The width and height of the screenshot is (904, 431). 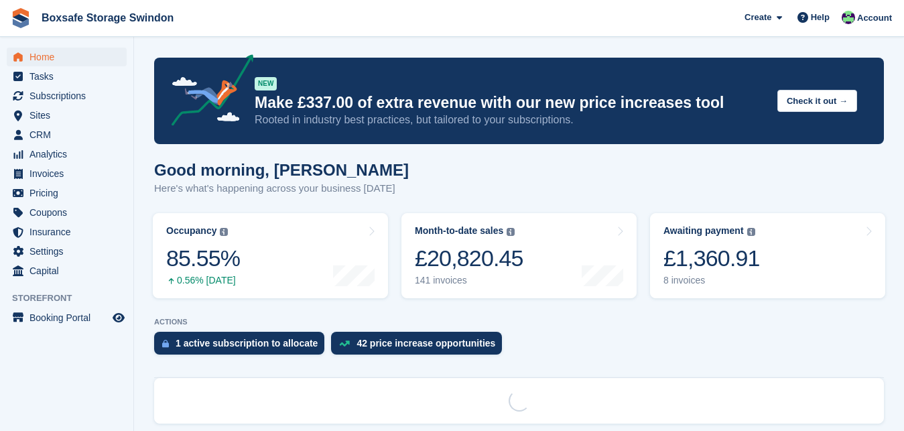 What do you see at coordinates (711, 258) in the screenshot?
I see `div: £1,360.91` at bounding box center [711, 258].